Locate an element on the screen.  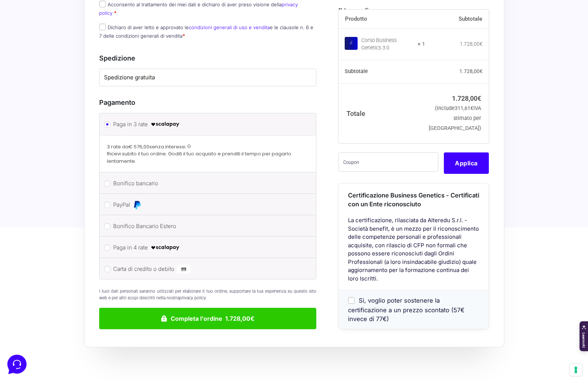
h3: Il tuo ordine is located at coordinates (413, 10).